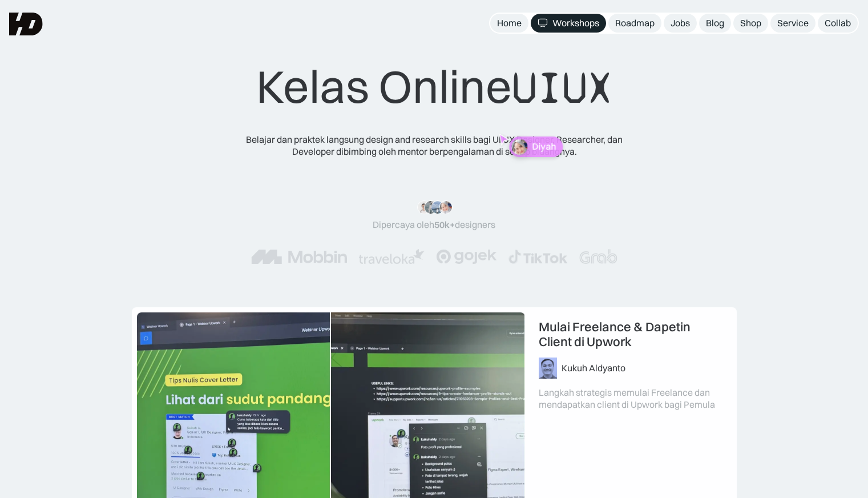  What do you see at coordinates (681, 23) in the screenshot?
I see `div: Jobs` at bounding box center [681, 23].